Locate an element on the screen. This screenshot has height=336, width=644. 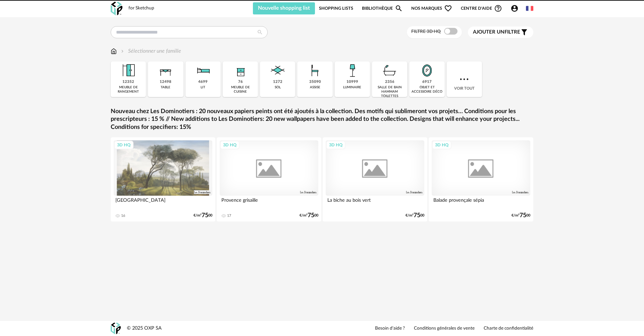
img: svg+xml;base64,PHN2ZyB3aWR0aD0iMTYiIGhlaWdodD0iMTYiIHZpZXdCb3g9IjAgMCAxNiAxNiIgZmlsbD0ibm9uZSIgeG... is located at coordinates (123, 51).